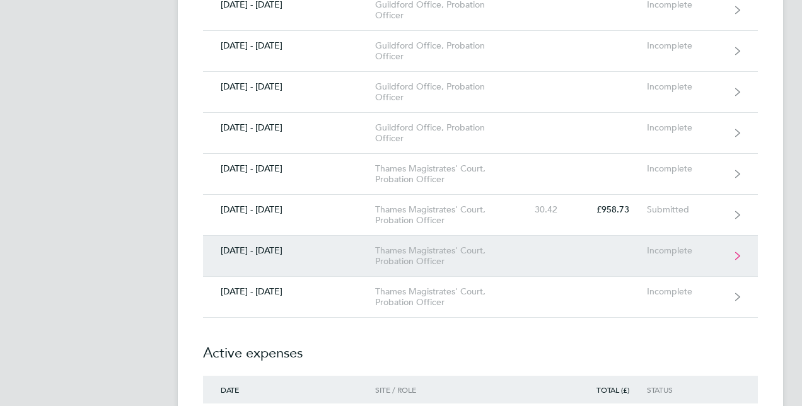 The image size is (802, 406). What do you see at coordinates (289, 390) in the screenshot?
I see `div: Date` at bounding box center [289, 390].